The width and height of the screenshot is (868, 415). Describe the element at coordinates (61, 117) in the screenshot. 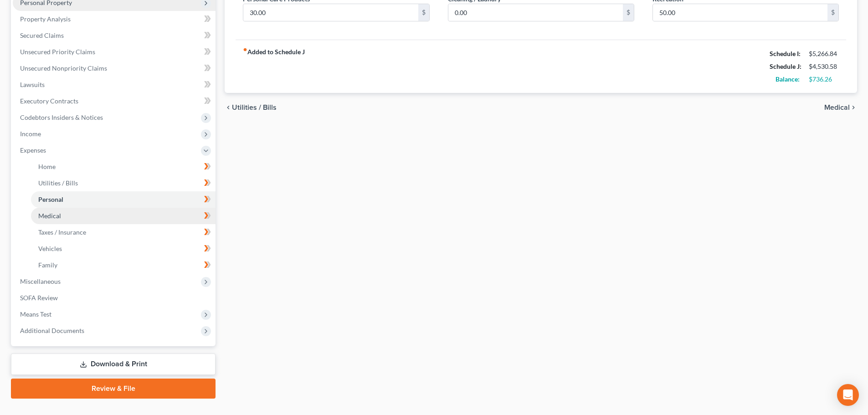

I see `span: Codebtors Insiders & Notices` at that location.